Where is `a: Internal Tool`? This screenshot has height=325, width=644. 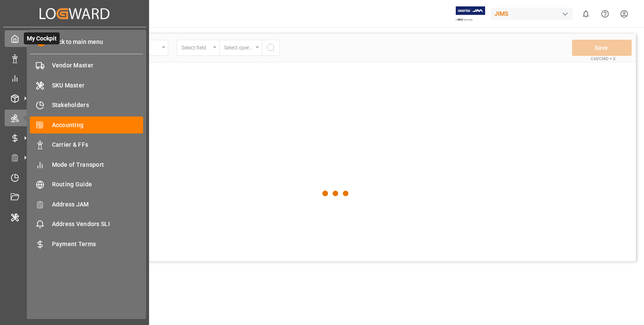
a: Internal Tool is located at coordinates (75, 217).